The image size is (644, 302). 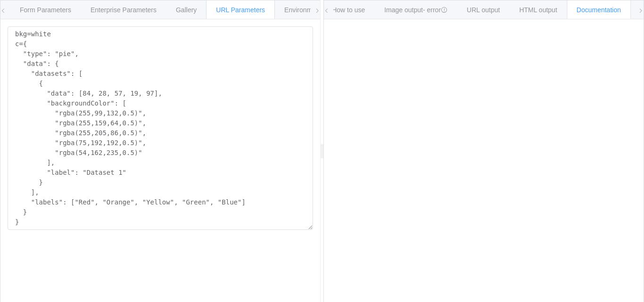 What do you see at coordinates (124, 10) in the screenshot?
I see `span: Enterprise Parameters` at bounding box center [124, 10].